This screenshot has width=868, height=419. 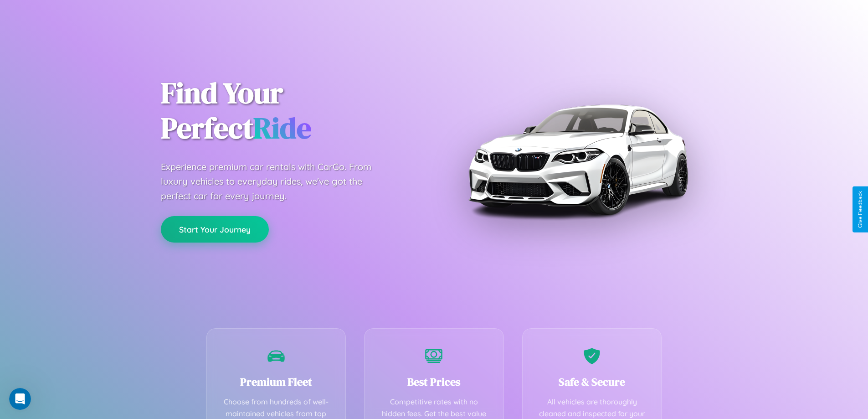 I want to click on div: Give Feedback, so click(x=860, y=209).